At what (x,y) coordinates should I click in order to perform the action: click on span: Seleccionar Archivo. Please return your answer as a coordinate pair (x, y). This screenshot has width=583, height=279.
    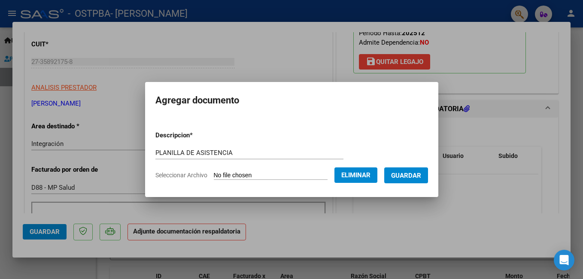
    Looking at the image, I should click on (181, 175).